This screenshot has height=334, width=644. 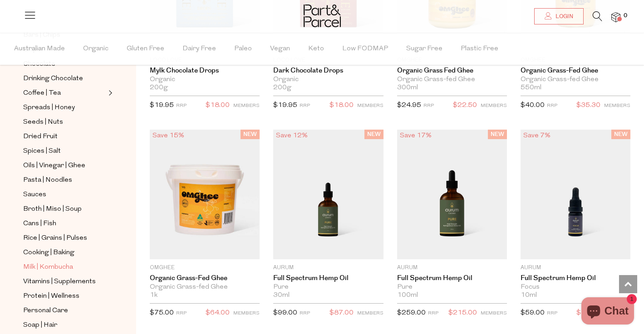 I want to click on span: 200g, so click(x=282, y=88).